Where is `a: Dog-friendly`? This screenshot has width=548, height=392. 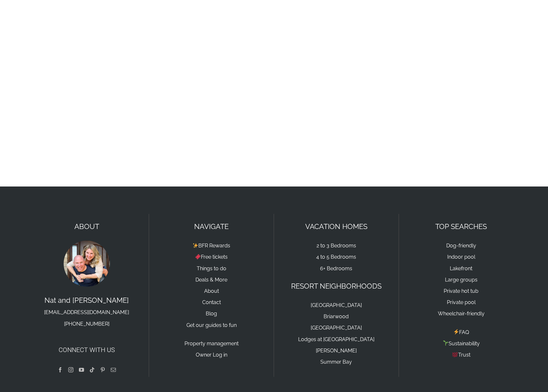
a: Dog-friendly is located at coordinates (461, 245).